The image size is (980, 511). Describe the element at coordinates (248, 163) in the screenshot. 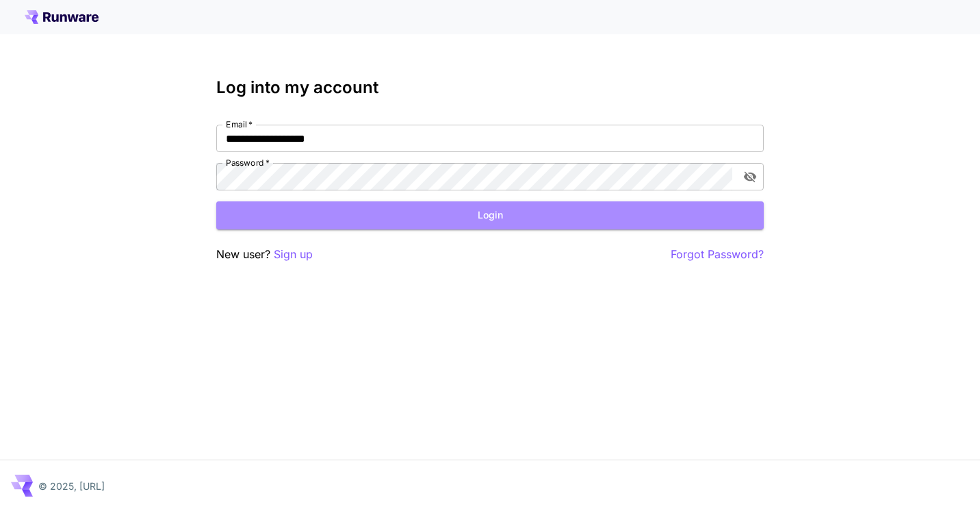

I see `label: Password` at that location.